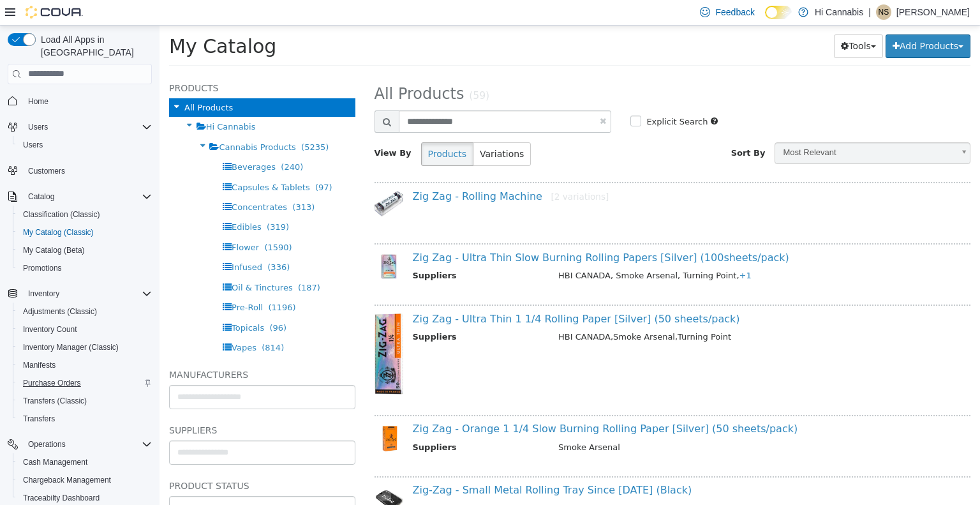 This screenshot has height=505, width=980. What do you see at coordinates (113, 322) in the screenshot?
I see `span: (814)` at bounding box center [113, 322].